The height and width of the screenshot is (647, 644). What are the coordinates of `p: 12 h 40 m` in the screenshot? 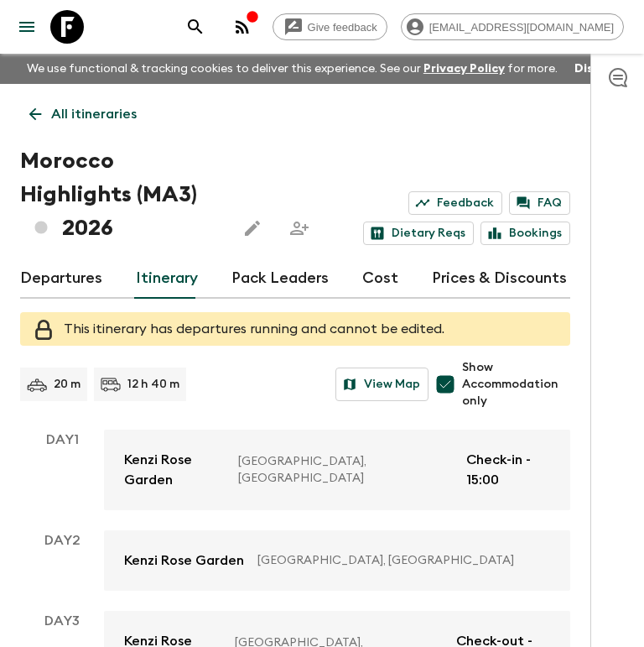 It's located at (154, 384).